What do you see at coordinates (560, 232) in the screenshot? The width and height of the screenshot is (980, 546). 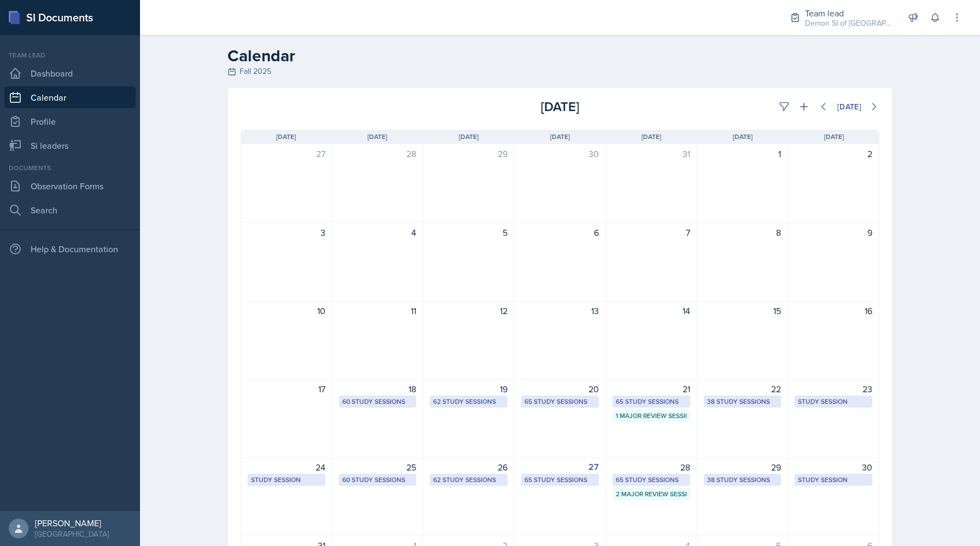 I see `div: 6` at bounding box center [560, 232].